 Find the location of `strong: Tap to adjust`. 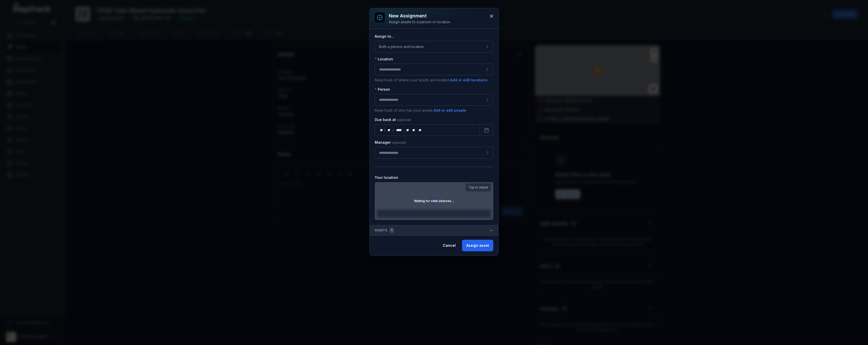

strong: Tap to adjust is located at coordinates (478, 187).